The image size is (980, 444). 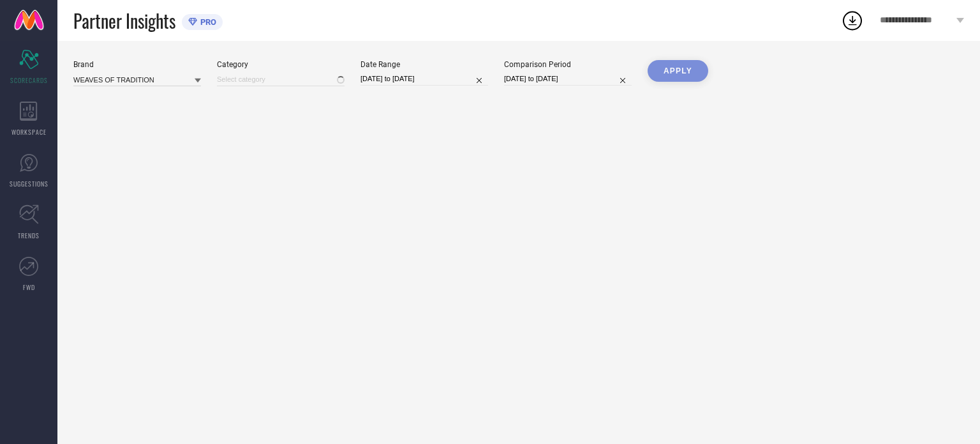 I want to click on input: Select date range, so click(x=424, y=79).